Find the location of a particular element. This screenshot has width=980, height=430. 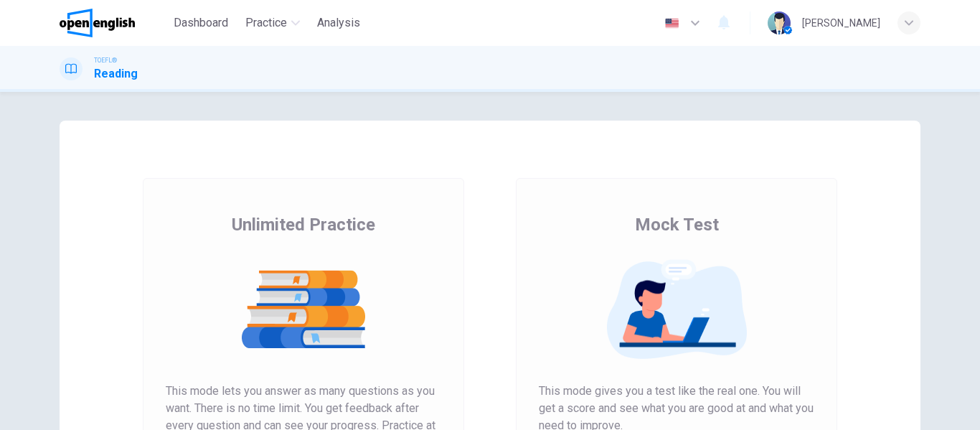

span: Mock Test is located at coordinates (677, 225).